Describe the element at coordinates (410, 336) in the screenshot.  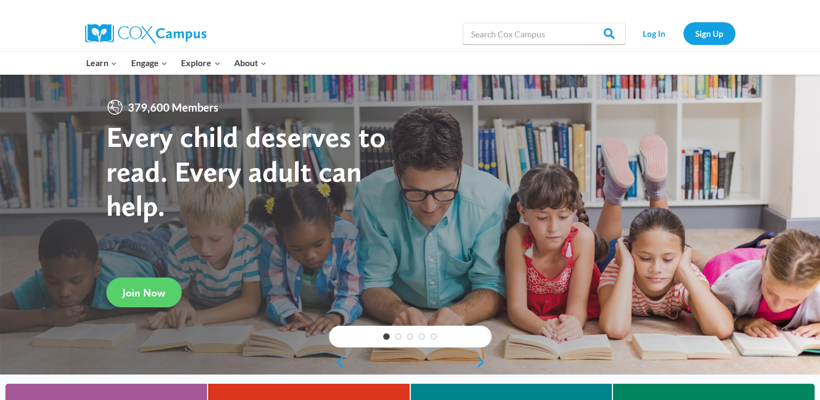
I see `a: 3` at that location.